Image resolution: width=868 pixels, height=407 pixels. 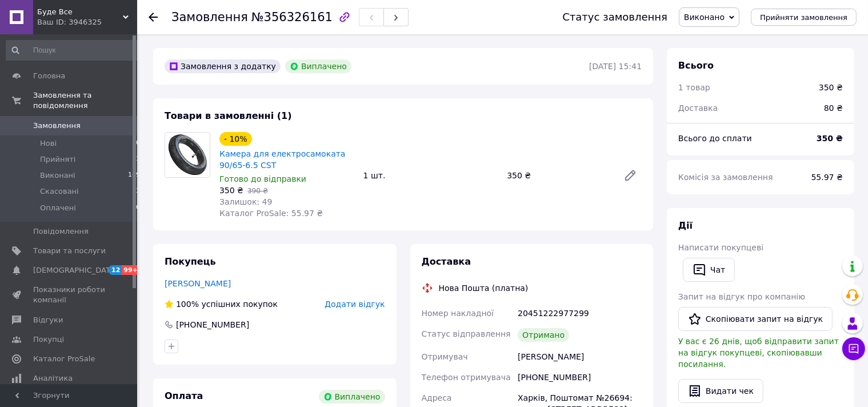 I want to click on span: Аналітика, so click(x=52, y=378).